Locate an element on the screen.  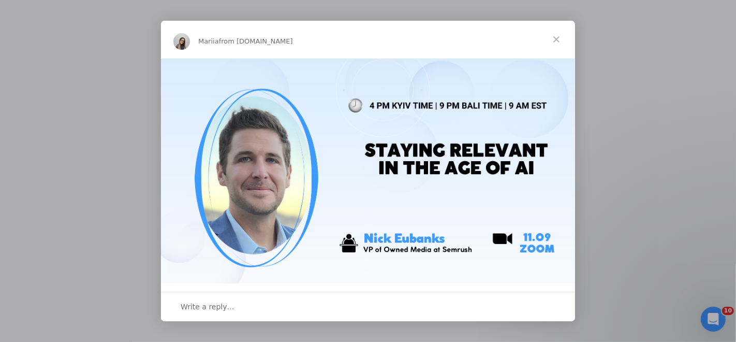
span: Close is located at coordinates (556, 39).